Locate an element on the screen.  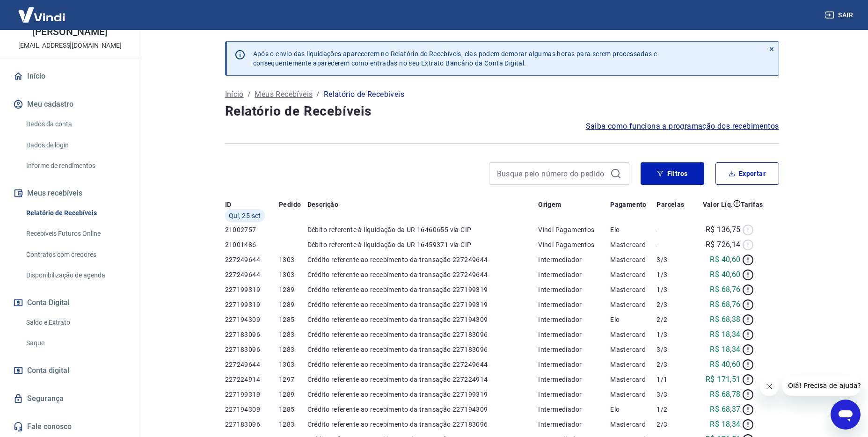
p: Tarifas is located at coordinates (752, 205).